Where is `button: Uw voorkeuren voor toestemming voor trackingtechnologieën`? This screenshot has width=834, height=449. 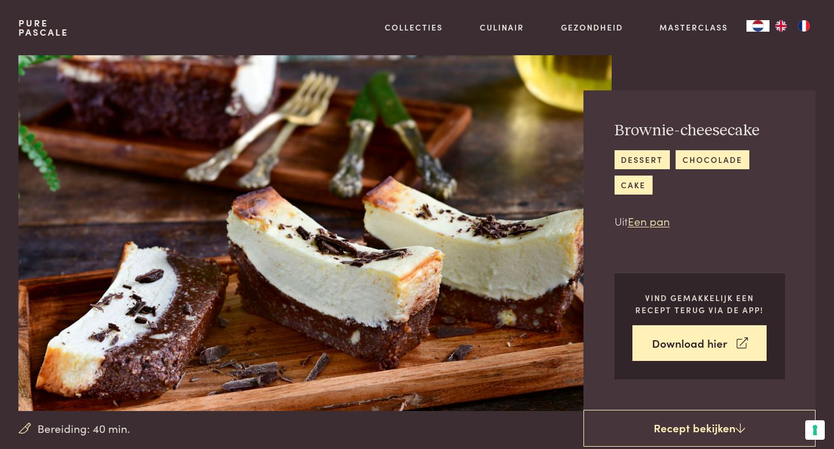
button: Uw voorkeuren voor toestemming voor trackingtechnologieën is located at coordinates (815, 430).